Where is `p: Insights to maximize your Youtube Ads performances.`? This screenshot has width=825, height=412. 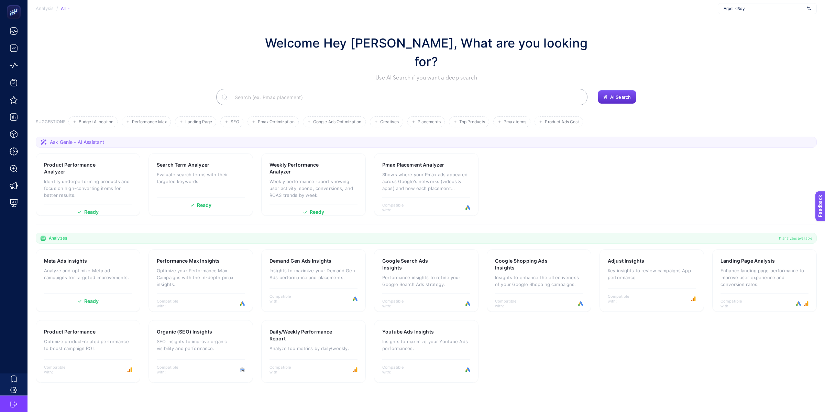
p: Insights to maximize your Youtube Ads performances. is located at coordinates (426, 344).